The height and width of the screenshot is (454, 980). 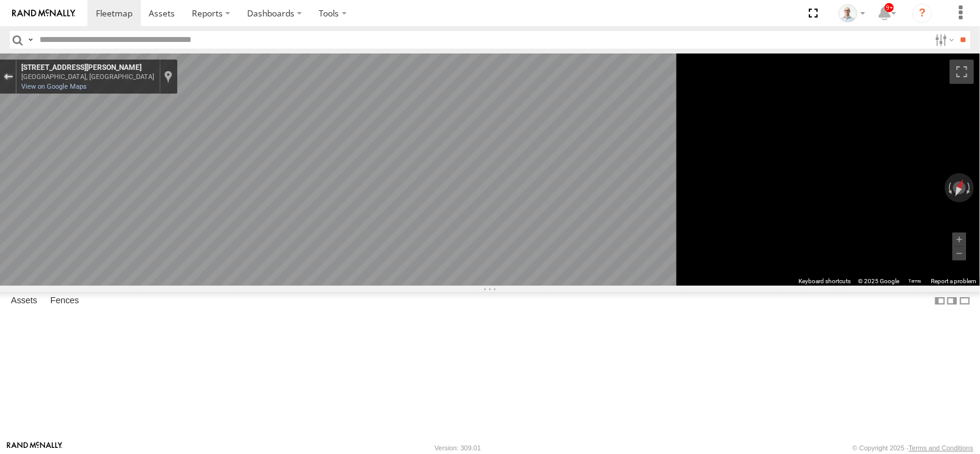 What do you see at coordinates (959, 239) in the screenshot?
I see `button: Zoom in` at bounding box center [959, 239].